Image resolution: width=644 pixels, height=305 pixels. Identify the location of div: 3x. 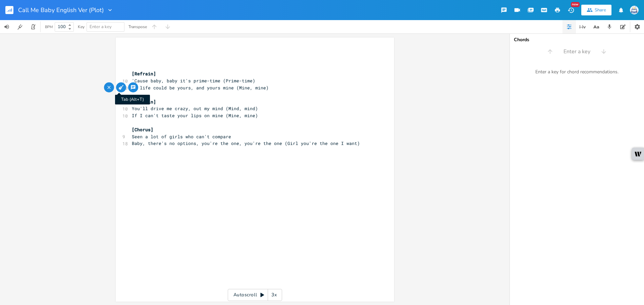
(274, 295).